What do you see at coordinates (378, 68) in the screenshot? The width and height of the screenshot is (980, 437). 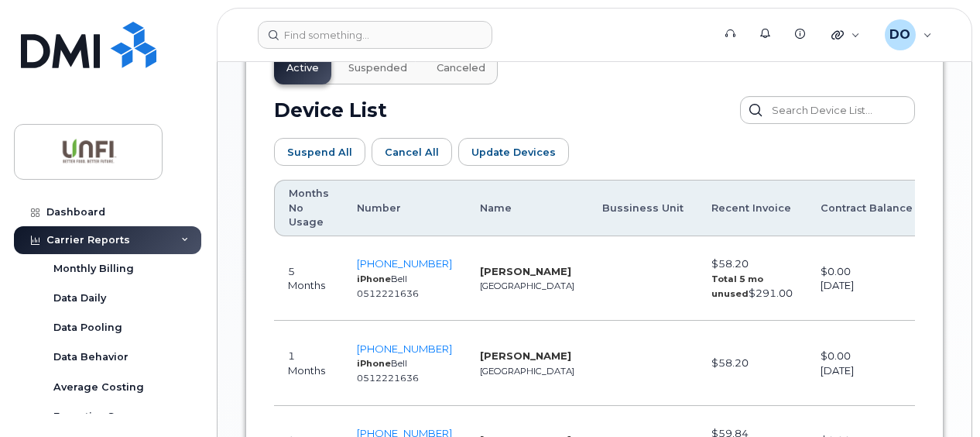 I see `span: Suspended` at bounding box center [378, 68].